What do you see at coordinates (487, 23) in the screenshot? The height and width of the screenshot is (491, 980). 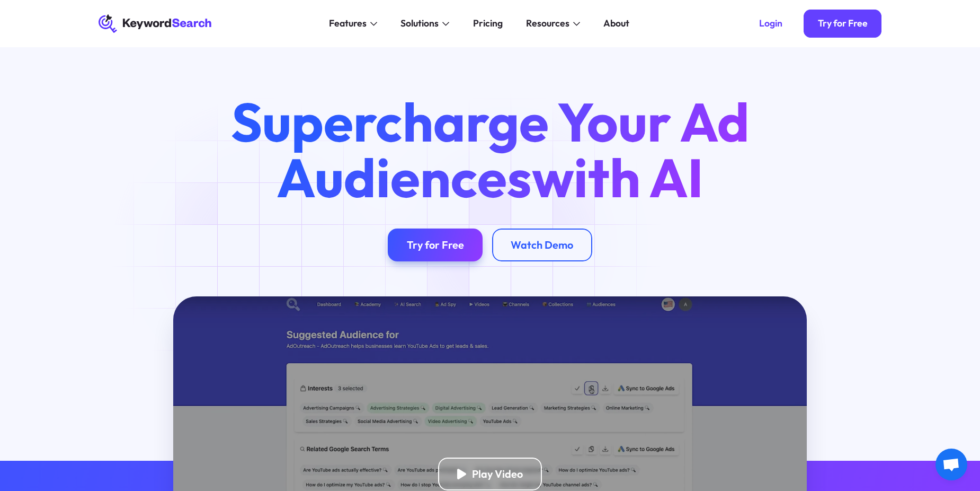 I see `a: Pricing` at bounding box center [487, 23].